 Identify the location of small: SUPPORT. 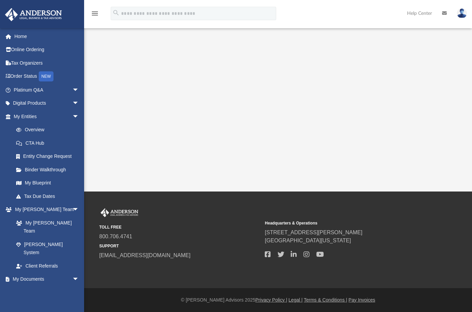
(180, 246).